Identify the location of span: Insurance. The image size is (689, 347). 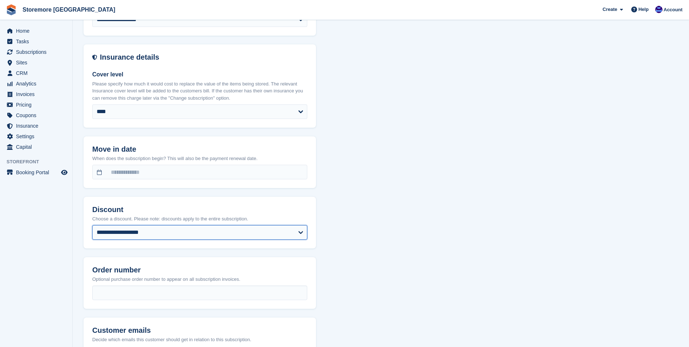
(38, 126).